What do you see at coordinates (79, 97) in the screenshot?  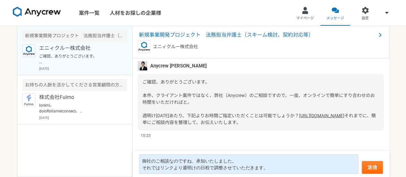 I see `p: 株式会社Fulmo` at bounding box center [79, 97].